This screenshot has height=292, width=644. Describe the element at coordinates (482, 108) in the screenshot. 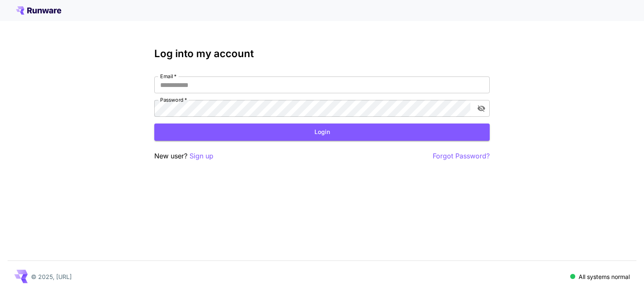

I see `button: toggle password visibility` at that location.